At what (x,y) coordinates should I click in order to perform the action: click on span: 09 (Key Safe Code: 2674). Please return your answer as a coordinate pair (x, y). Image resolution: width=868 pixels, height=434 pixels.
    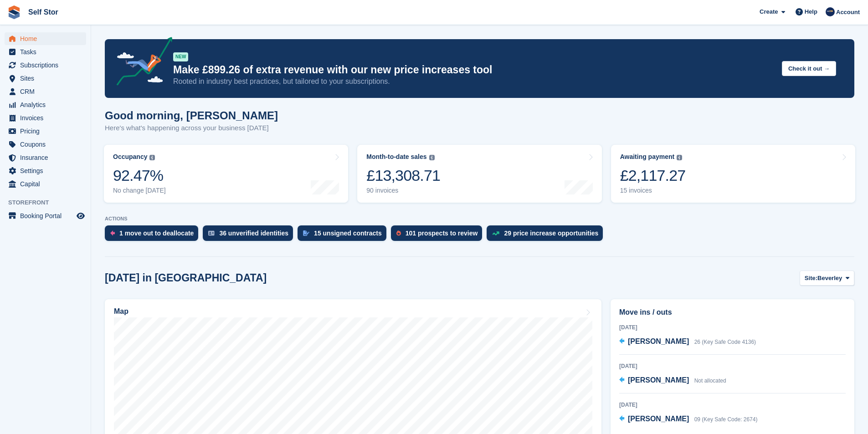
    Looking at the image, I should click on (725, 420).